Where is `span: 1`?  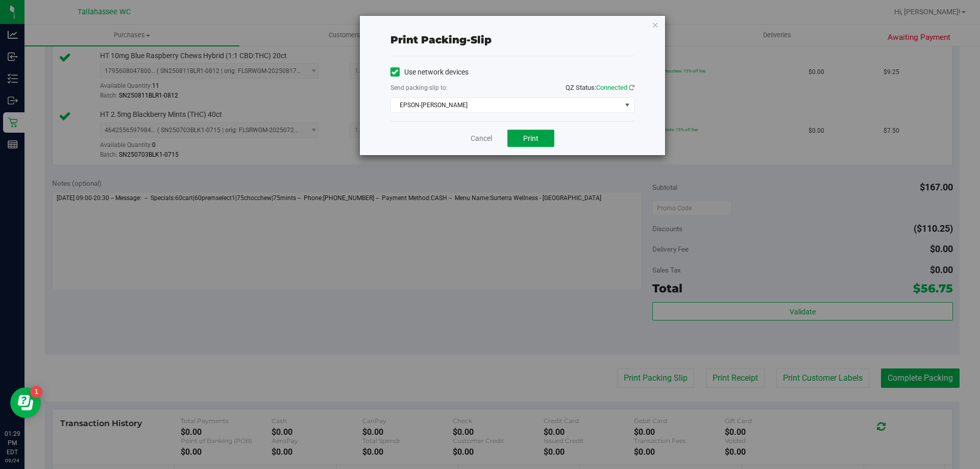
span: 1 is located at coordinates (6, 6).